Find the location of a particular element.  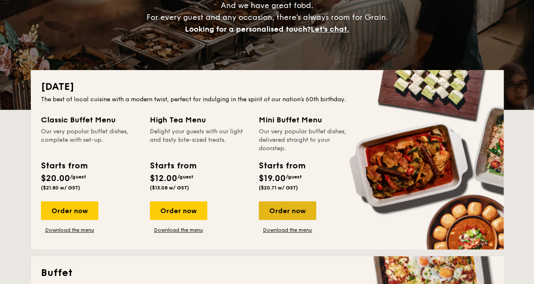

span: ($20.71 w/ GST) is located at coordinates (278, 188).